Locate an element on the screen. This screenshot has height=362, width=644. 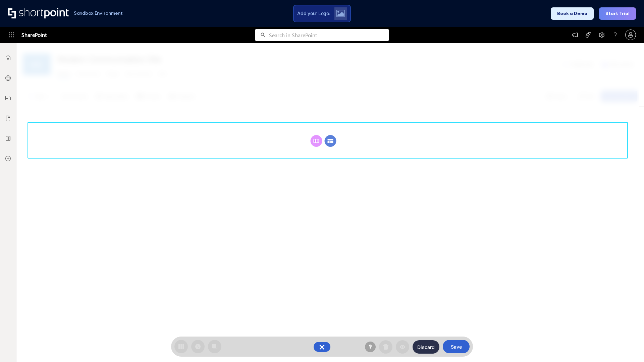
span: Add your Logo: is located at coordinates (314, 13).